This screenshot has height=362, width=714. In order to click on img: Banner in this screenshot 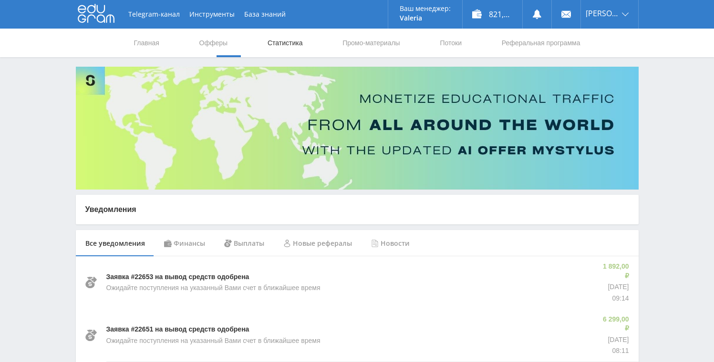, I will do `click(357, 128)`.